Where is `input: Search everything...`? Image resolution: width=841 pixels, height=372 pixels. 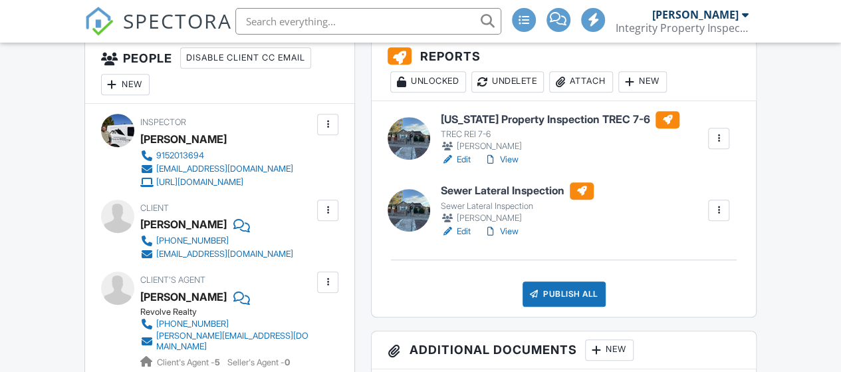
input: Search everything... is located at coordinates (368, 21).